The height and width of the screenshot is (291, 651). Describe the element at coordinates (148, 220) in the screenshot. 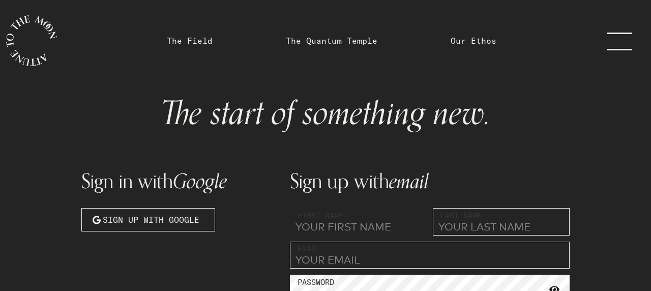

I see `button: Sign up with Google` at that location.